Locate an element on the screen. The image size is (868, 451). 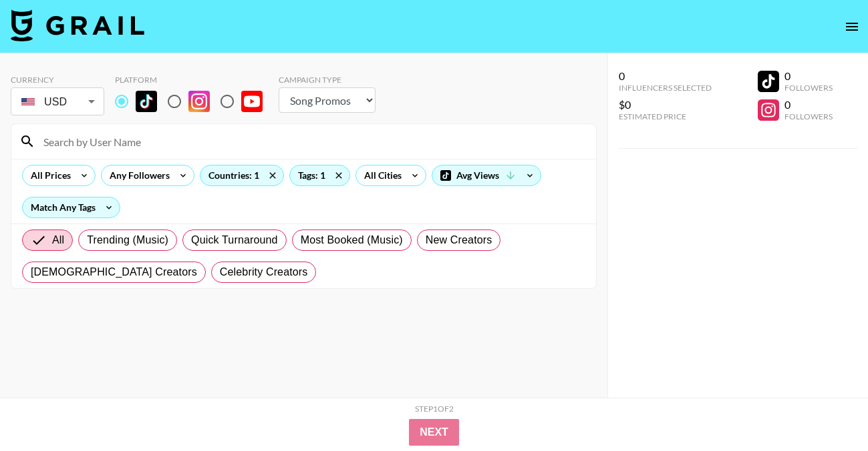
div: Avg Views is located at coordinates (486, 176).